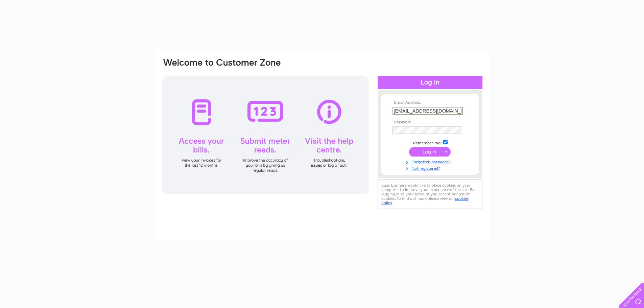 The image size is (644, 308). What do you see at coordinates (430, 151) in the screenshot?
I see `input: Submit` at bounding box center [430, 151].